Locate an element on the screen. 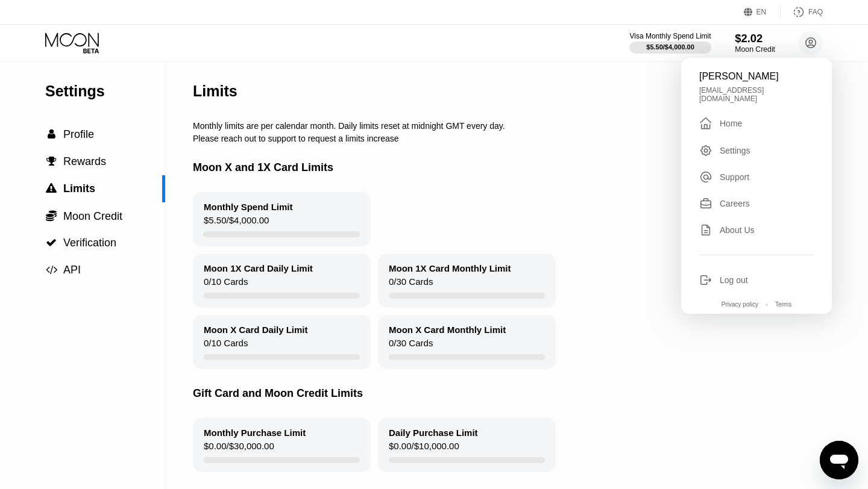 The width and height of the screenshot is (868, 489). span: Verification is located at coordinates (90, 242).